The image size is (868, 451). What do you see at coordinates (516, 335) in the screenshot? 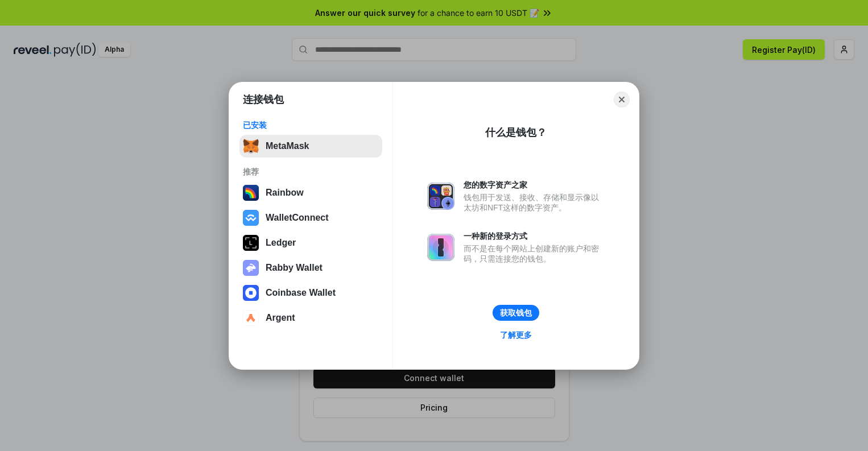
I see `a: 了解更多` at bounding box center [516, 335].